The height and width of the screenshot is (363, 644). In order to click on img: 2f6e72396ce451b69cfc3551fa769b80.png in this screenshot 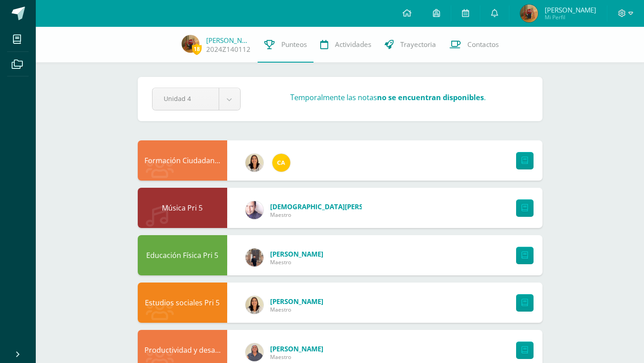, I will do `click(255, 352)`.